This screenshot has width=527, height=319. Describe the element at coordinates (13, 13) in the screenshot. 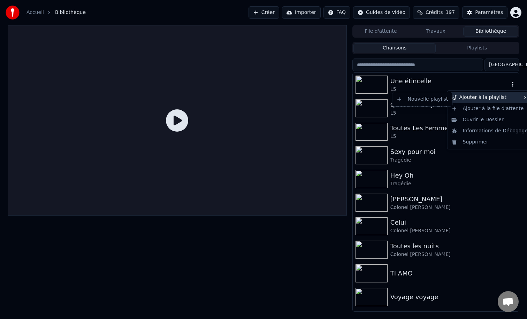

I see `img: youka` at that location.